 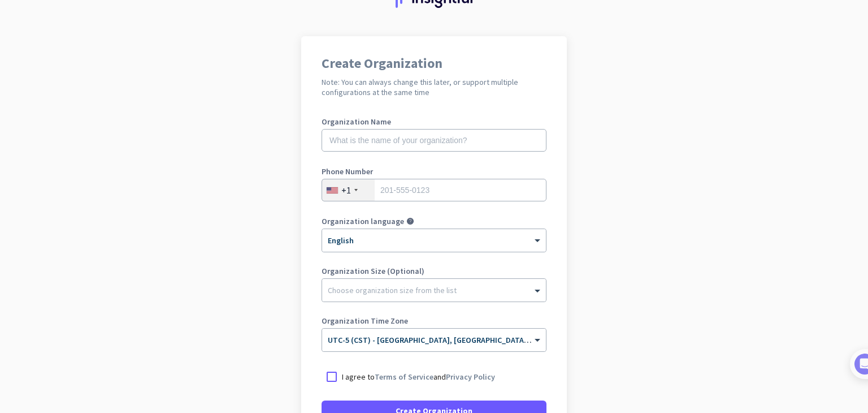 I want to click on label: Organization Size (Optional), so click(x=434, y=271).